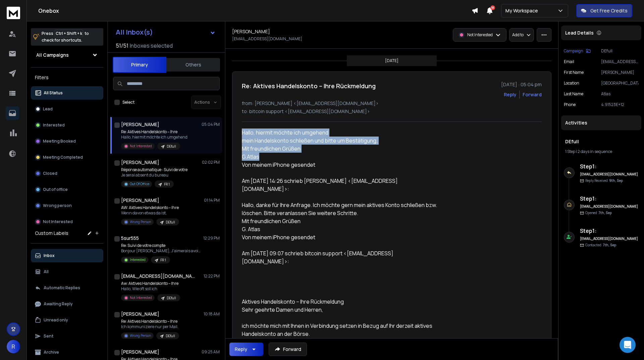 The width and height of the screenshot is (644, 360). I want to click on p: location, so click(571, 83).